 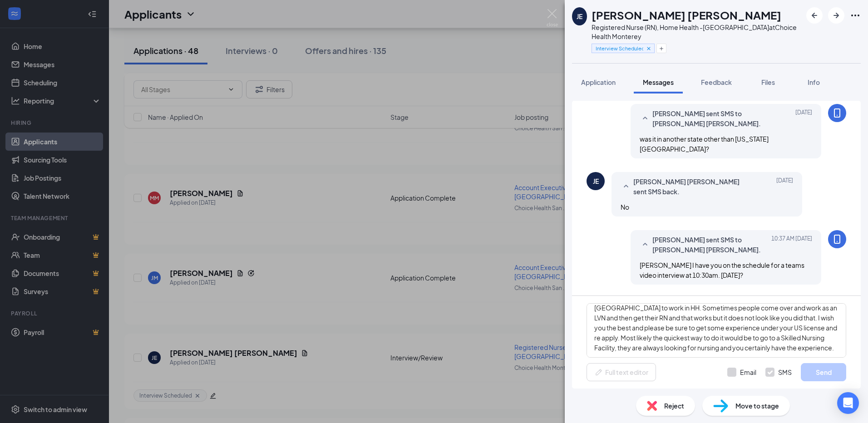 What do you see at coordinates (661, 48) in the screenshot?
I see `button: Plus` at bounding box center [661, 48].